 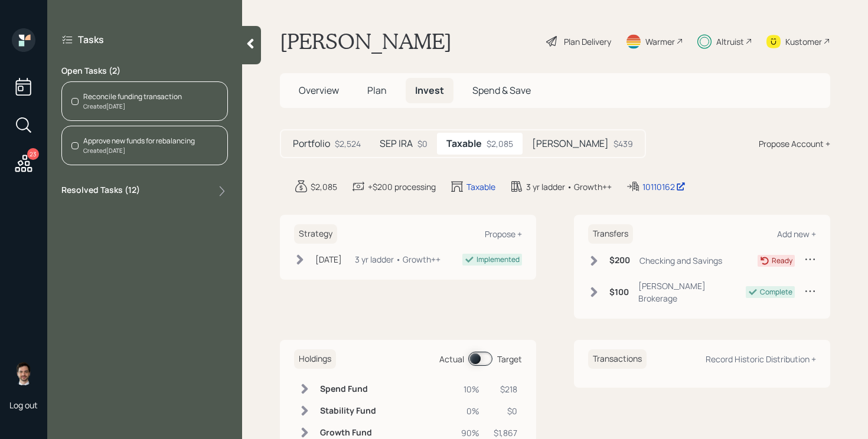 I want to click on div: Implemented, so click(x=498, y=260).